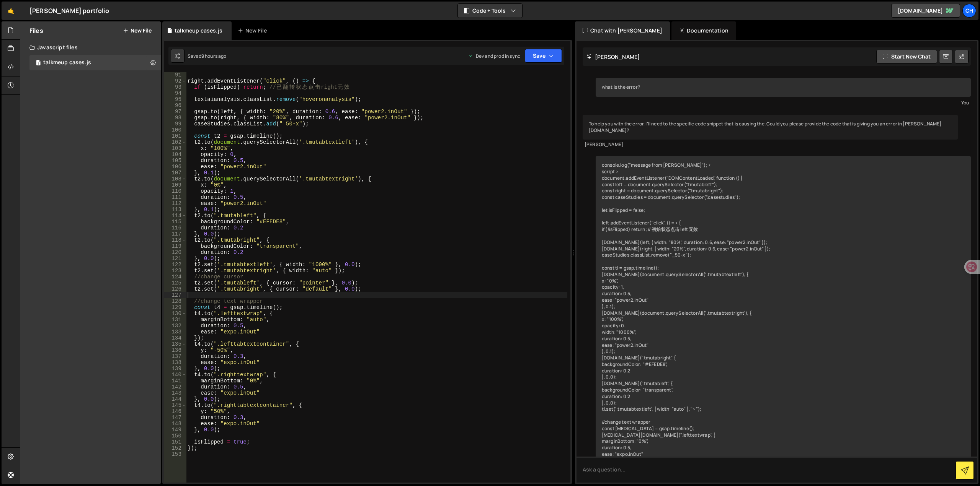 This screenshot has width=980, height=486. I want to click on div: 137, so click(175, 356).